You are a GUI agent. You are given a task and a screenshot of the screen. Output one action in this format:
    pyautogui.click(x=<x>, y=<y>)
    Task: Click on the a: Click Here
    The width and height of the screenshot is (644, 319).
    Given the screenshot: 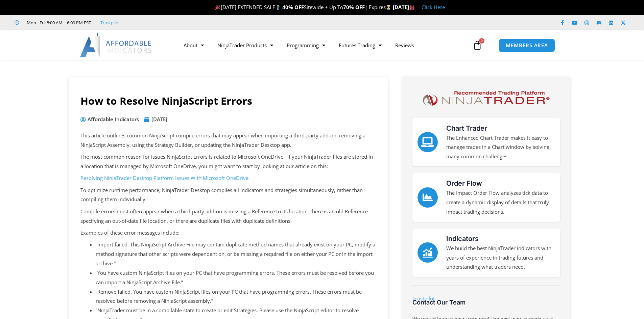 What is the action you would take?
    pyautogui.click(x=433, y=7)
    